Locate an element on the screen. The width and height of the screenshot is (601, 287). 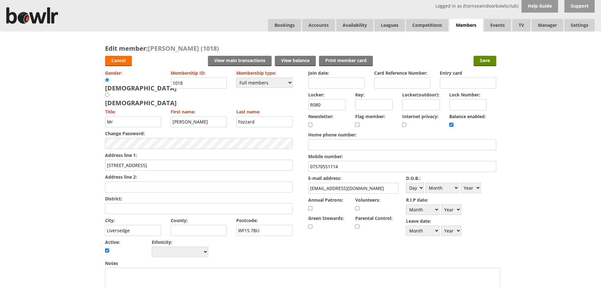
span: Accounts is located at coordinates (319, 25).